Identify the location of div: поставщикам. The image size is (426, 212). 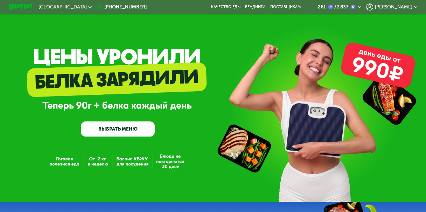
(285, 7).